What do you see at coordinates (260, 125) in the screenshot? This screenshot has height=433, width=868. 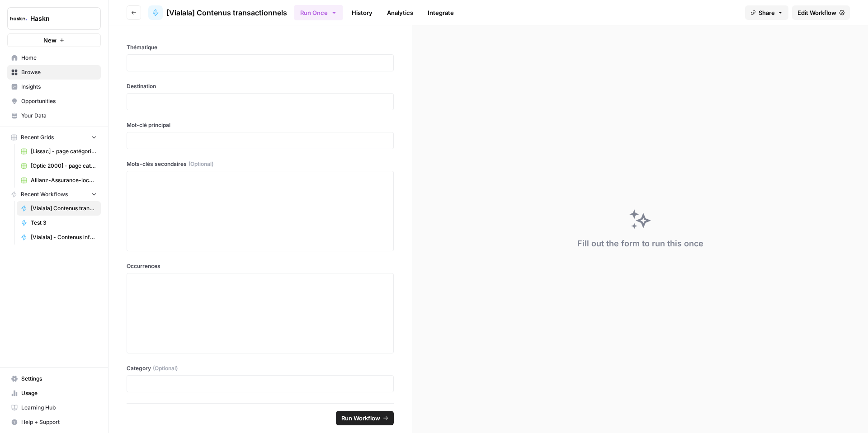 I see `label: Mot-clé principal` at bounding box center [260, 125].